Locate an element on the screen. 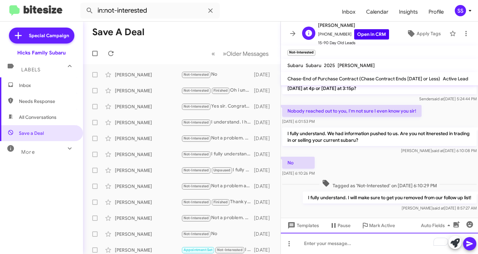 Image resolution: width=478 pixels, height=254 pixels. span: Older Messages is located at coordinates (247, 54).